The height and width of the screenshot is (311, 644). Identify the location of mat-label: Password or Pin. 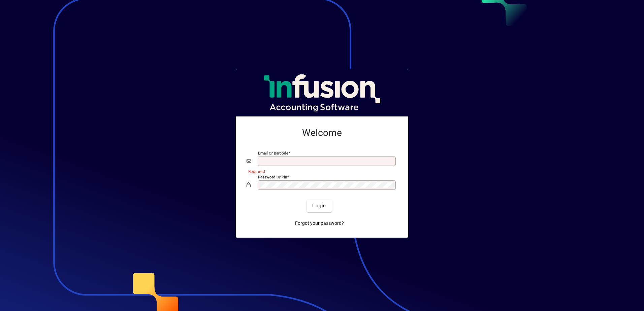
(273, 177).